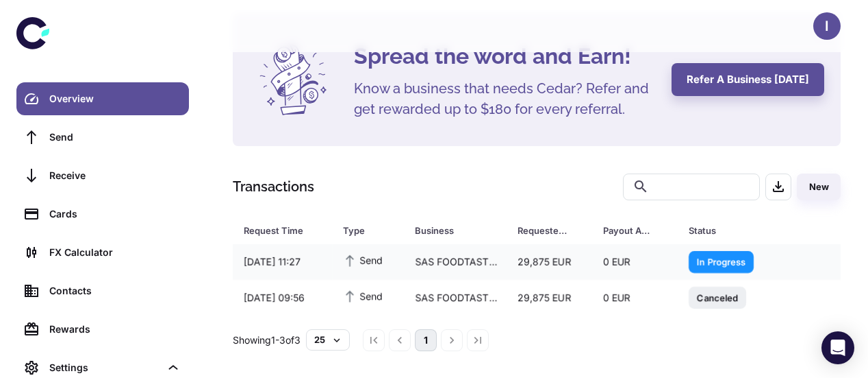 This screenshot has height=378, width=868. I want to click on p: Showing 1-3 of 3, so click(266, 340).